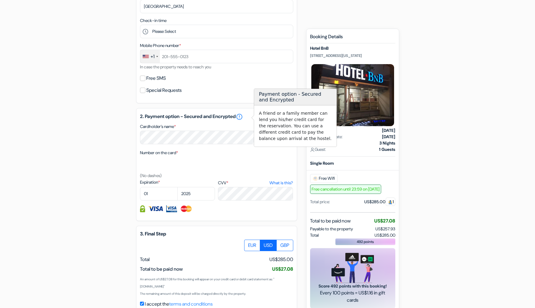 This screenshot has height=308, width=535. Describe the element at coordinates (320, 202) in the screenshot. I see `div: Total price:` at that location.